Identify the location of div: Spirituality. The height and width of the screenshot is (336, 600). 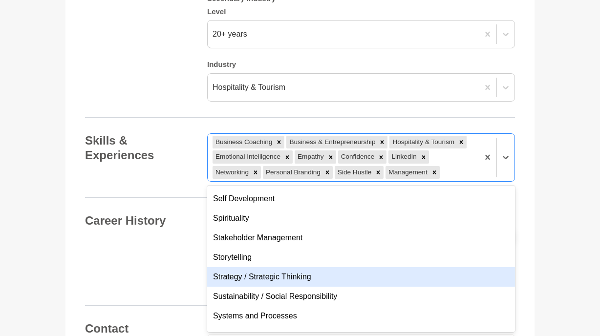
(361, 218).